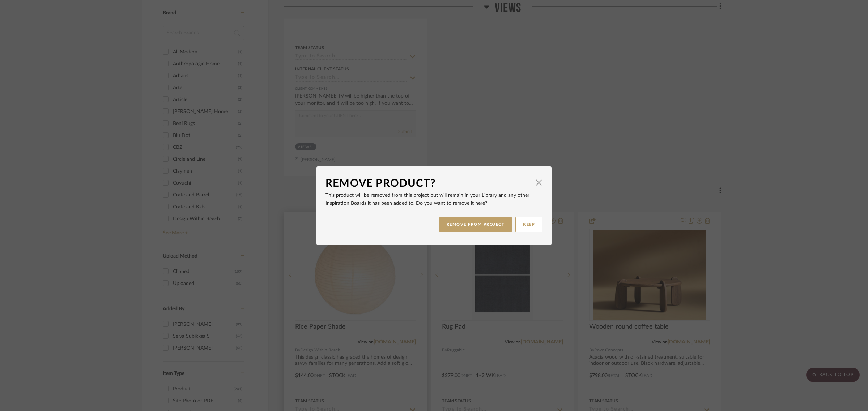  Describe the element at coordinates (540, 183) in the screenshot. I see `button: Close` at that location.